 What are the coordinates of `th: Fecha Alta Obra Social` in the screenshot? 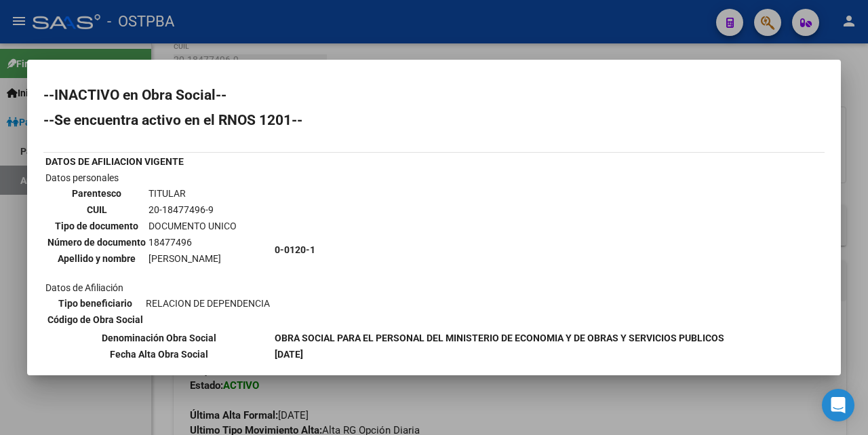 It's located at (158, 354).